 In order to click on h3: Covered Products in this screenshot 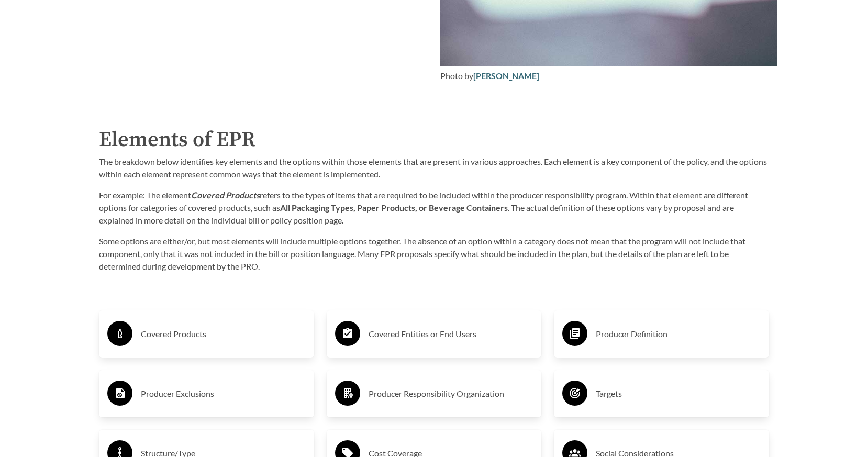, I will do `click(223, 333)`.